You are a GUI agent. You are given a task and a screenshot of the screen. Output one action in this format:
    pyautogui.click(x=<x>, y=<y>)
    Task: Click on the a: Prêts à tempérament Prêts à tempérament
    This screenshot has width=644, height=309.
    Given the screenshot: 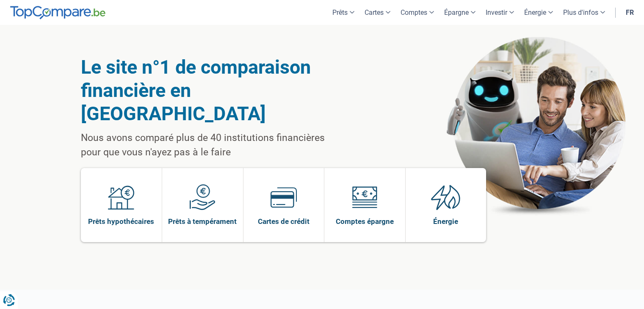 What is the action you would take?
    pyautogui.click(x=202, y=205)
    